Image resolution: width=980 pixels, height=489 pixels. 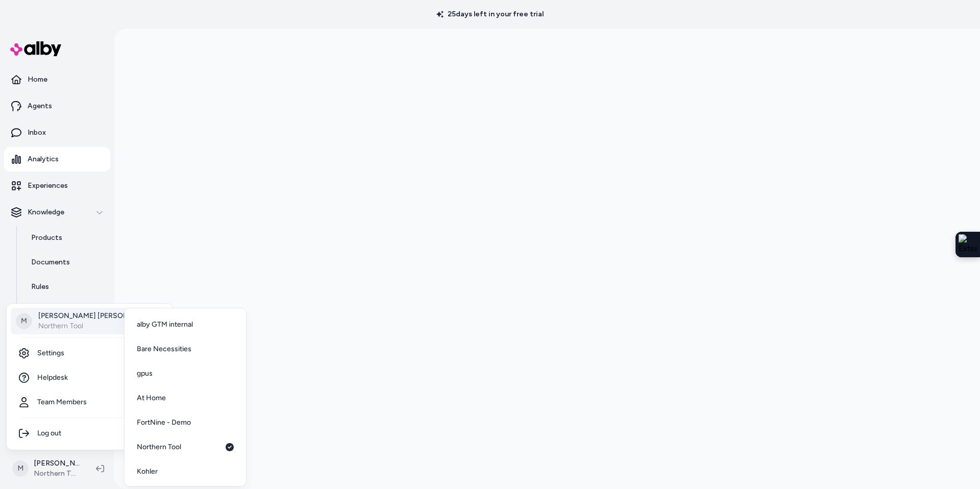 What do you see at coordinates (53, 378) in the screenshot?
I see `span: Helpdesk` at bounding box center [53, 378].